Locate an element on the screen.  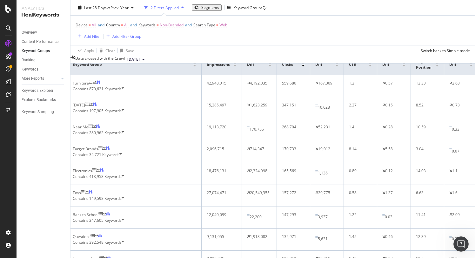
div: Analytics is located at coordinates (43, 8).